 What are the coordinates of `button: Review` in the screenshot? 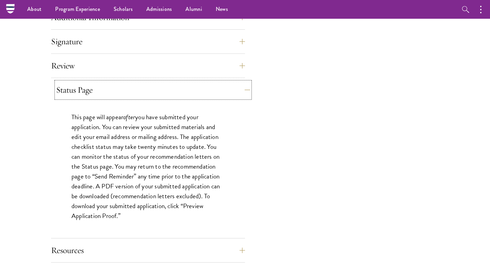 It's located at (148, 66).